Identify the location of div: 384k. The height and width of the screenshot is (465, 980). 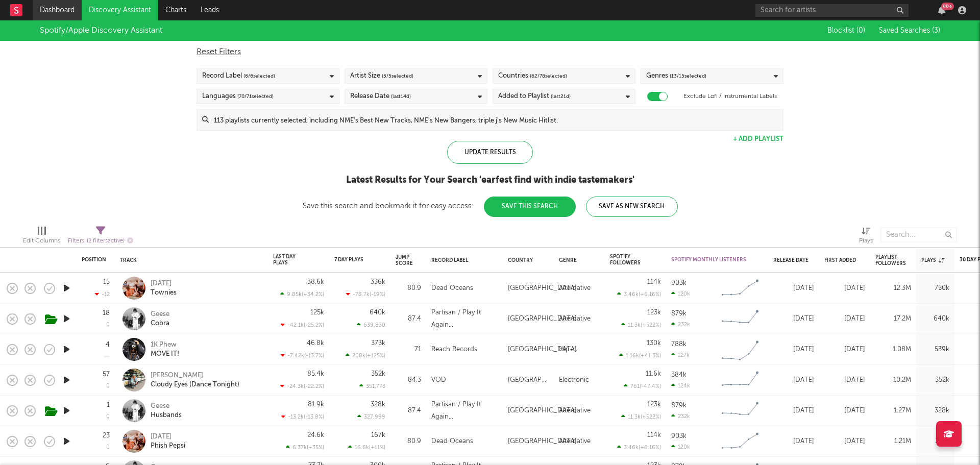
(679, 374).